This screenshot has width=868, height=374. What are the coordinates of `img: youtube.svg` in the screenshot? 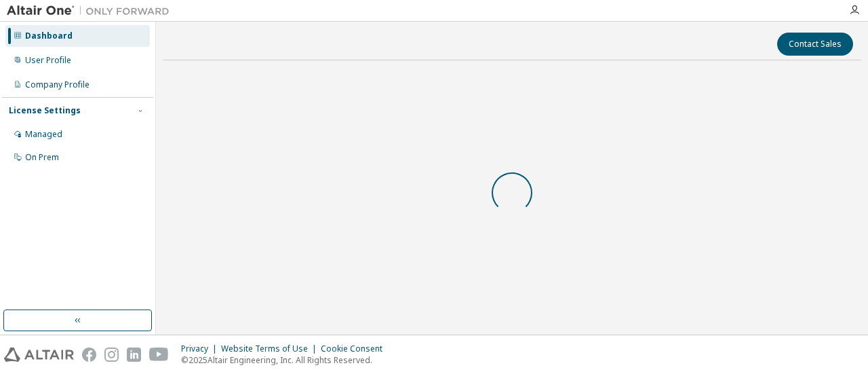 It's located at (159, 354).